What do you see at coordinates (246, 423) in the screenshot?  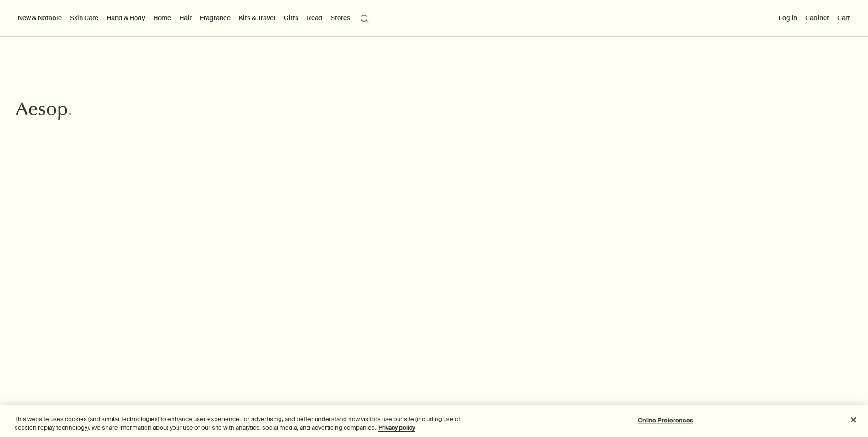 I see `div: This website uses cookies (and similar technologies) to enhance user experience, for advertising,...` at bounding box center [246, 423].